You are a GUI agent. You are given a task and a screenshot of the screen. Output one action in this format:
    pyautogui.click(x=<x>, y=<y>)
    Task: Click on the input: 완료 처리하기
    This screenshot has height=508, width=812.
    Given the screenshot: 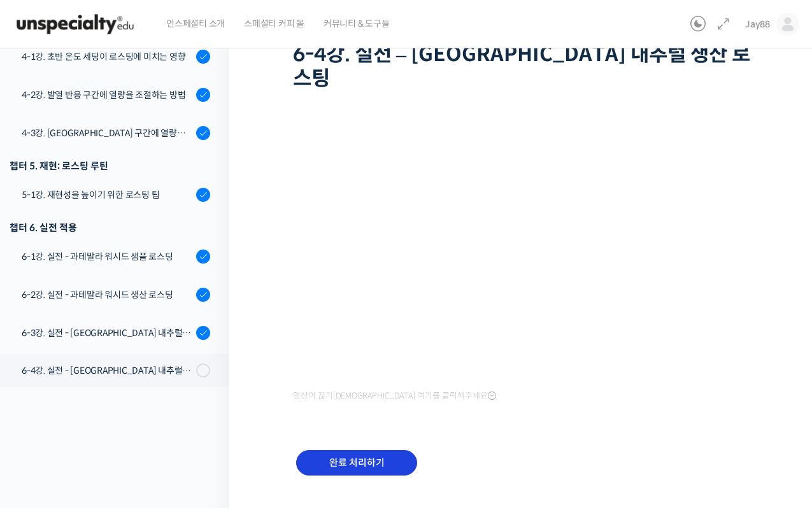 What is the action you would take?
    pyautogui.click(x=357, y=462)
    